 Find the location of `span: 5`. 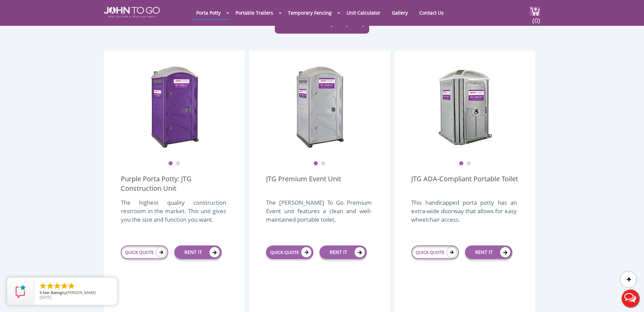

span: 5 is located at coordinates (41, 292).